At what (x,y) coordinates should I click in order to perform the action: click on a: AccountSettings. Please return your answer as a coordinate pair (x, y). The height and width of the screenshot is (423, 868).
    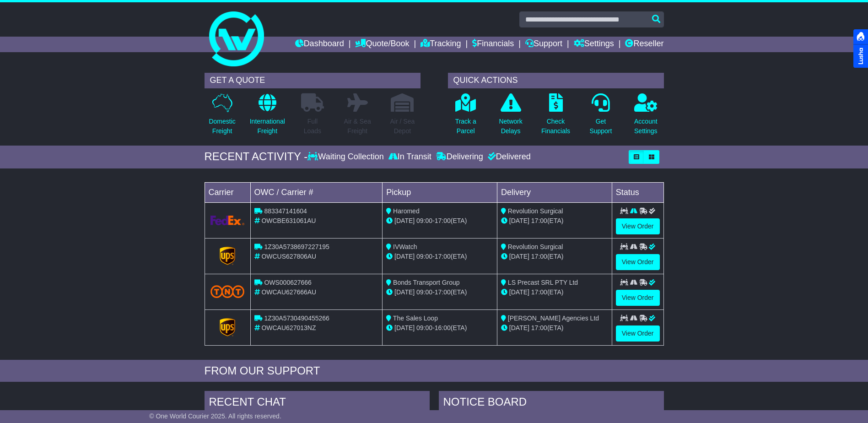
    Looking at the image, I should click on (646, 117).